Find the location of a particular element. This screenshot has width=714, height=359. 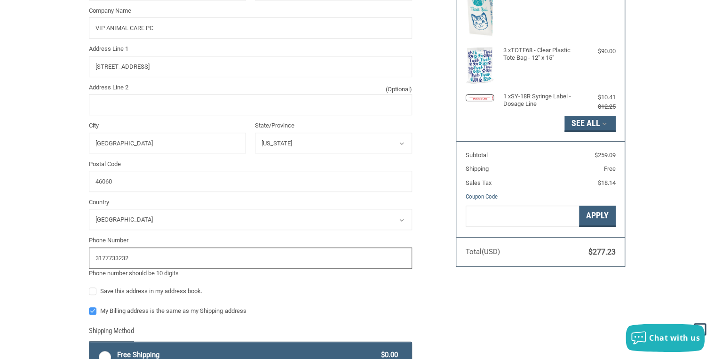

legend: Shipping Method is located at coordinates (111, 333).